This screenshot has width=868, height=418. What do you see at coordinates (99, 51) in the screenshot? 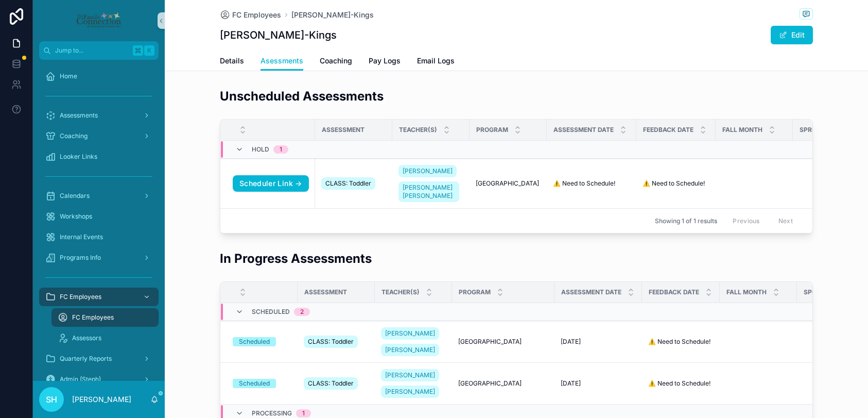
I see `button: Jump to...K` at bounding box center [99, 51].